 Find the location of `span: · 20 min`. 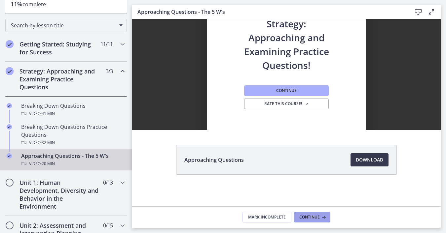

span: · 20 min is located at coordinates (48, 164).